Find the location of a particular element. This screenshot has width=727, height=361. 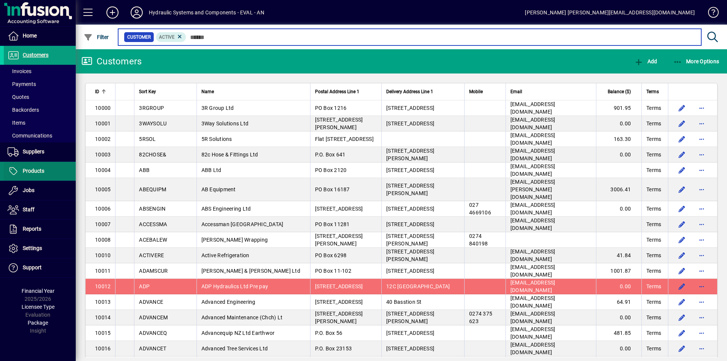

span: 3R Group Ltd is located at coordinates (218, 108).